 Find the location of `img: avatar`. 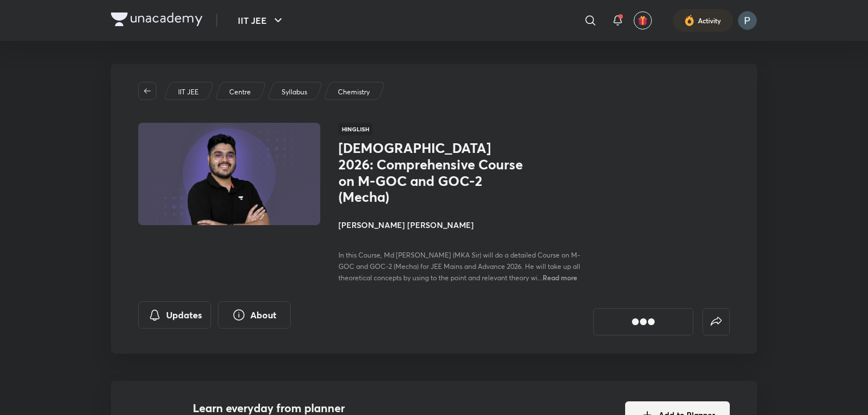

img: avatar is located at coordinates (643, 20).